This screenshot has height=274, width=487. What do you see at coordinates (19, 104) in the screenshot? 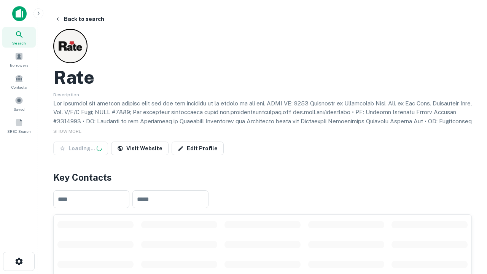
I see `div: Saved` at bounding box center [19, 104].